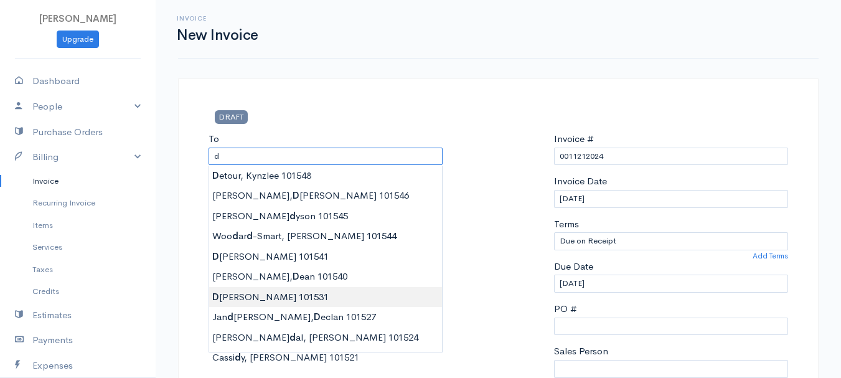 This screenshot has height=378, width=841. What do you see at coordinates (214, 139) in the screenshot?
I see `label: To` at bounding box center [214, 139].